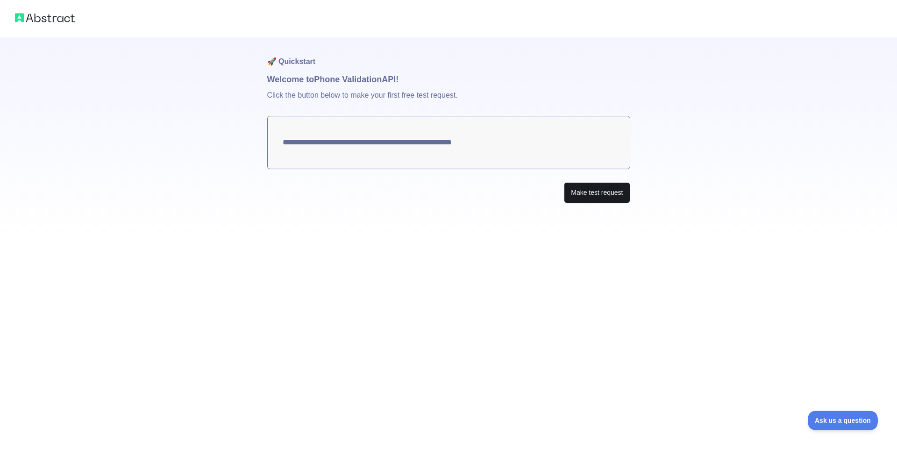  What do you see at coordinates (596, 192) in the screenshot?
I see `button: Make test request` at bounding box center [596, 192].